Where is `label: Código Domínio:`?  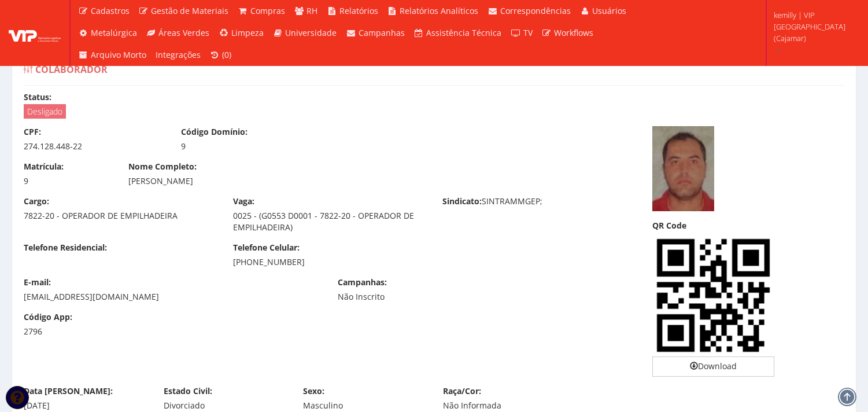 label: Código Domínio: is located at coordinates (214, 132).